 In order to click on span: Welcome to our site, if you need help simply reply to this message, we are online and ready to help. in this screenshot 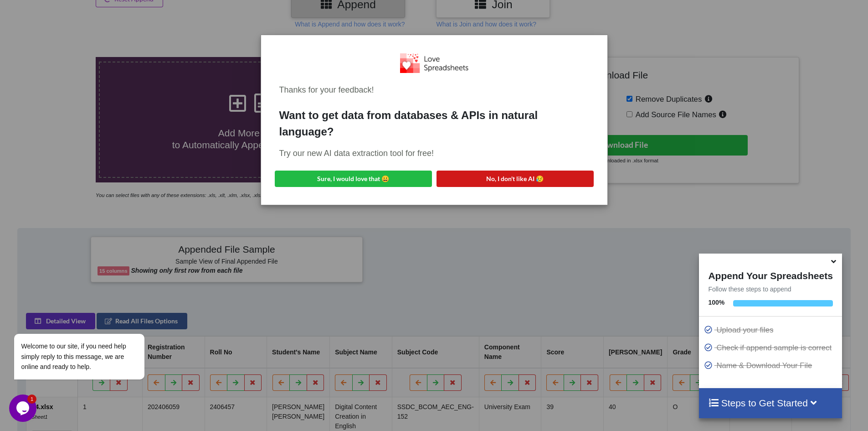, I will do `click(65, 105)`.